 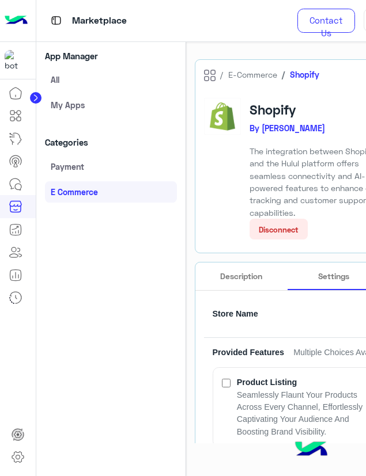 What do you see at coordinates (241, 276) in the screenshot?
I see `p: Description` at bounding box center [241, 276].